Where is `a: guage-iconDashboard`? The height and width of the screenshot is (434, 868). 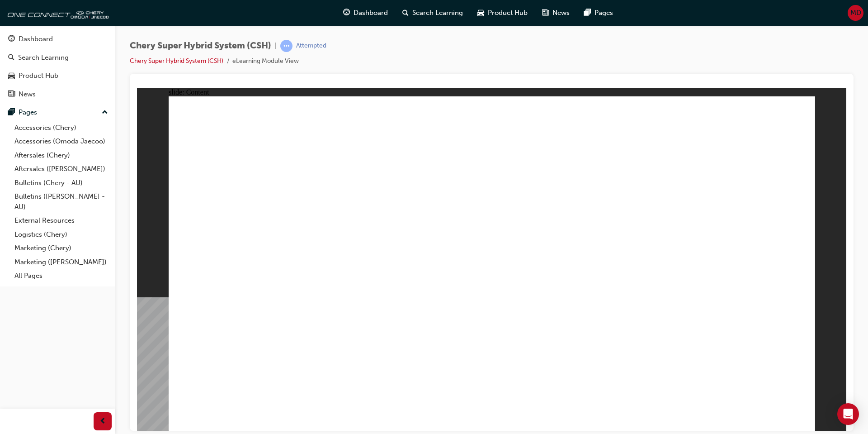 a: guage-iconDashboard is located at coordinates (366, 13).